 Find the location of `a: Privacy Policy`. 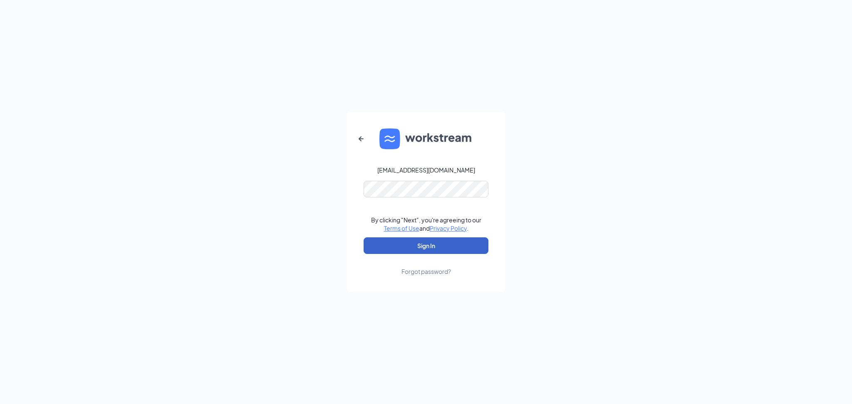

a: Privacy Policy is located at coordinates (448, 228).